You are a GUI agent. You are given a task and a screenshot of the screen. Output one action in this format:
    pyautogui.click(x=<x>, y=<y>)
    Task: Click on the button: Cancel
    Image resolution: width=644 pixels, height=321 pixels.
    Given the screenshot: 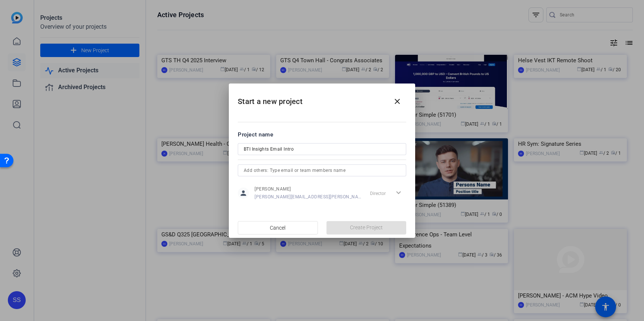 What is the action you would take?
    pyautogui.click(x=278, y=228)
    